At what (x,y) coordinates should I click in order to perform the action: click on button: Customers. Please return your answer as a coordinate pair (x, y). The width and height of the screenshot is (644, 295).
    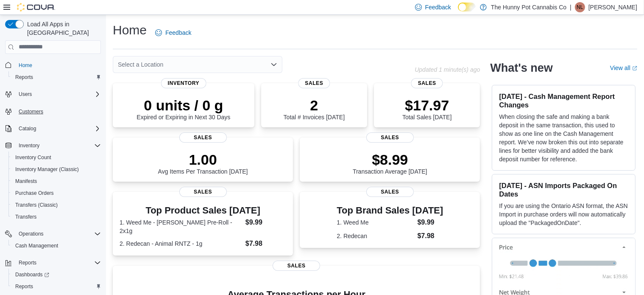
    Looking at the image, I should click on (53, 111).